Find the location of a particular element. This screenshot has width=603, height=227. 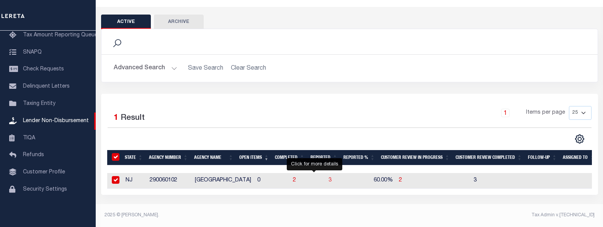

span: Tax Amount Reporting Queue is located at coordinates (60, 35).